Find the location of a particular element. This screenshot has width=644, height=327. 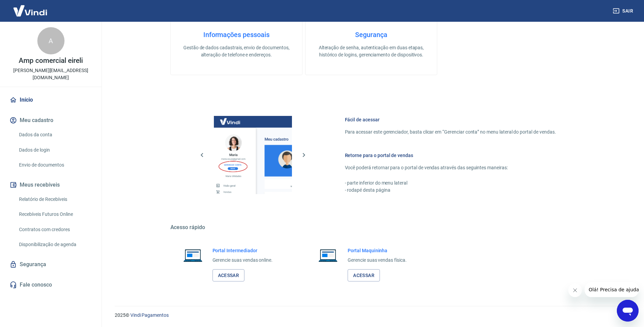

a: Segurança is located at coordinates (51, 264).